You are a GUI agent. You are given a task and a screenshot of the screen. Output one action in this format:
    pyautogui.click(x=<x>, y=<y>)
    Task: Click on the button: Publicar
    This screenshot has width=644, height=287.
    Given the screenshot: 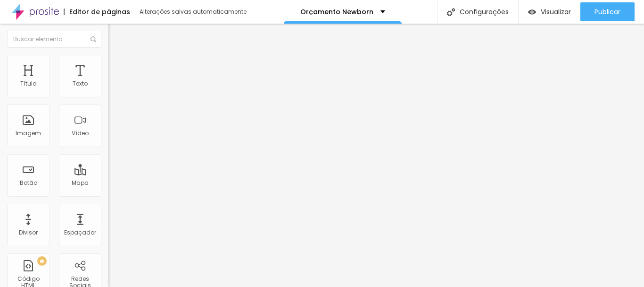 What is the action you would take?
    pyautogui.click(x=607, y=11)
    